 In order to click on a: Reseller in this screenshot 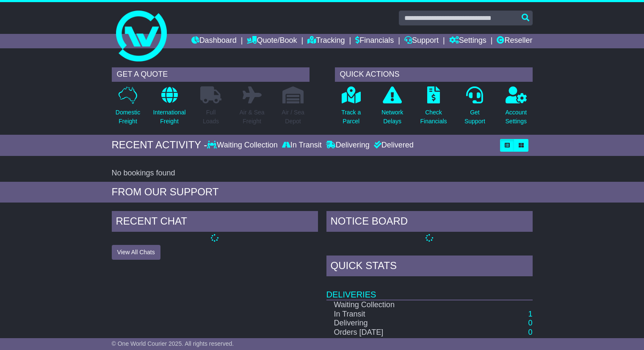, I will do `click(515, 41)`.